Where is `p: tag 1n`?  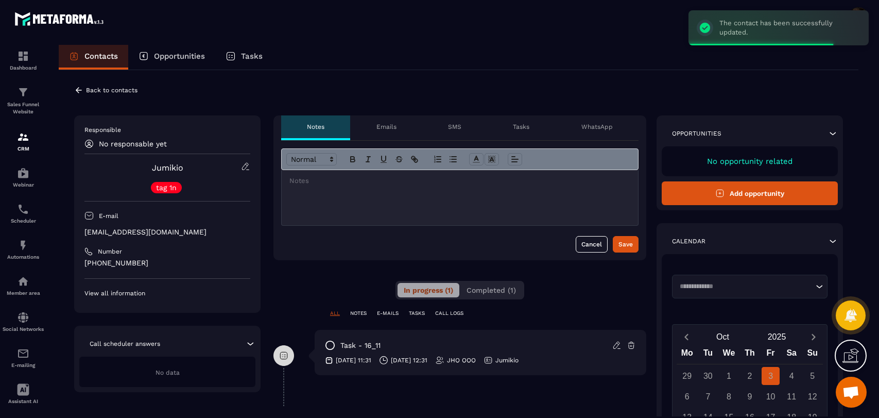
p: tag 1n is located at coordinates (166, 187).